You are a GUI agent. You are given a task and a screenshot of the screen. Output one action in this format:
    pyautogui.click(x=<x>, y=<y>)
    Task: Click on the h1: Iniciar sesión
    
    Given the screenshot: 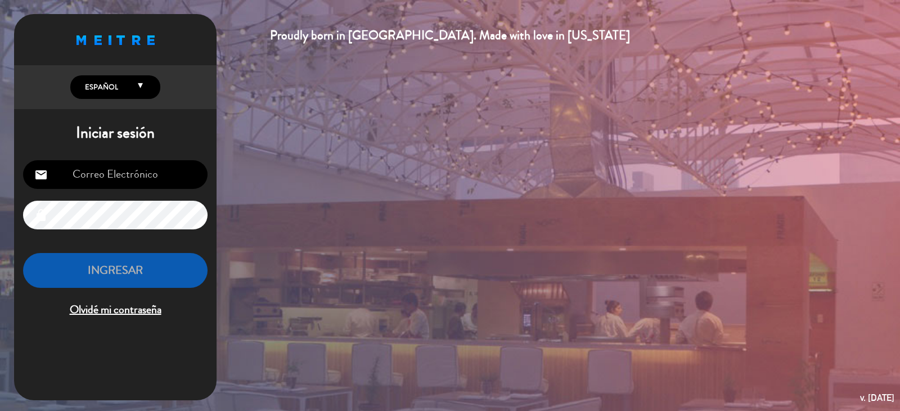 What is the action you would take?
    pyautogui.click(x=115, y=133)
    